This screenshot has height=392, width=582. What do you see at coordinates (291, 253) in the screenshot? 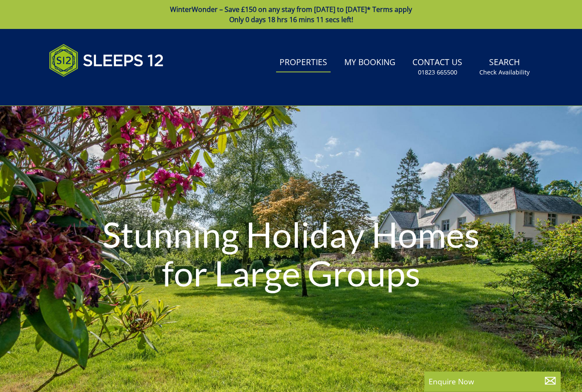
I see `h1: Stunning Holiday Homes for Large Groups` at bounding box center [291, 253].